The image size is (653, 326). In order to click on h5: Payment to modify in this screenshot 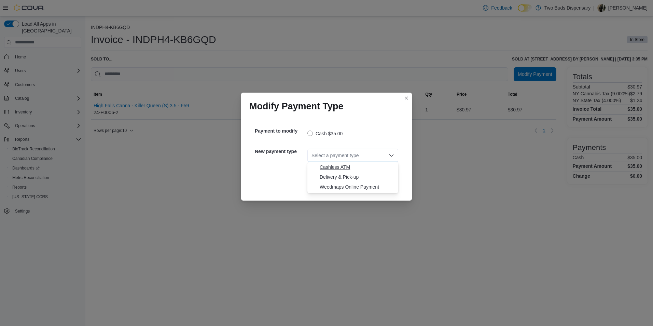, I will do `click(280, 131)`.